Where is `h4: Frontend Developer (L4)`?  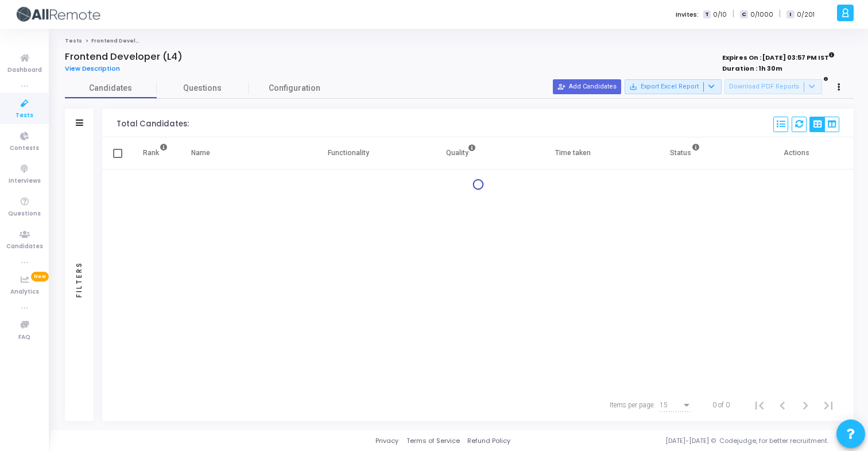 h4: Frontend Developer (L4) is located at coordinates (124, 57).